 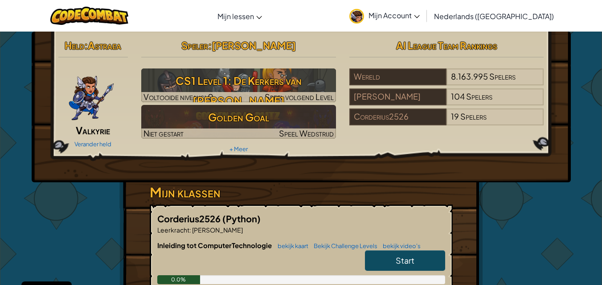 What do you see at coordinates (179, 280) in the screenshot?
I see `div: 0.0%` at bounding box center [179, 280].